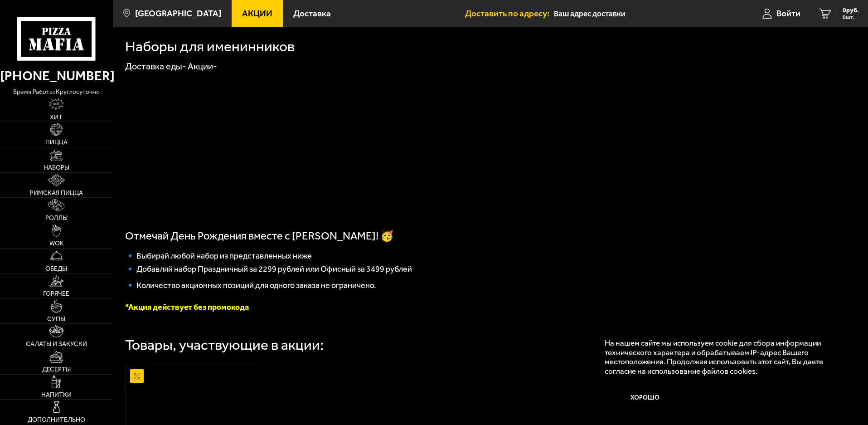 This screenshot has height=425, width=868. Describe the element at coordinates (187, 307) in the screenshot. I see `font: *Акция действует без промокода` at that location.